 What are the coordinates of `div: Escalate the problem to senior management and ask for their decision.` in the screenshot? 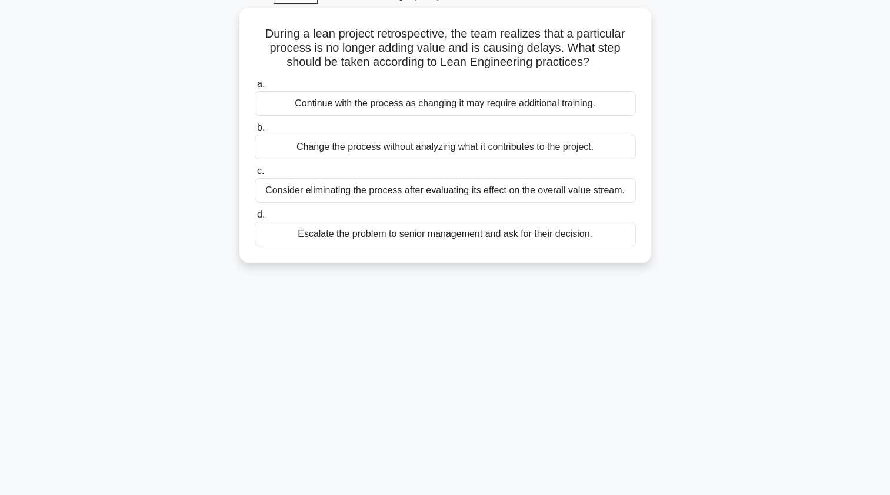 It's located at (445, 234).